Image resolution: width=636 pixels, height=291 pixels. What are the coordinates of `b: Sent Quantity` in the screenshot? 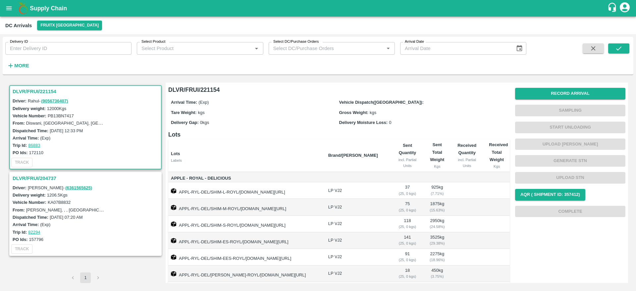 It's located at (407, 149).